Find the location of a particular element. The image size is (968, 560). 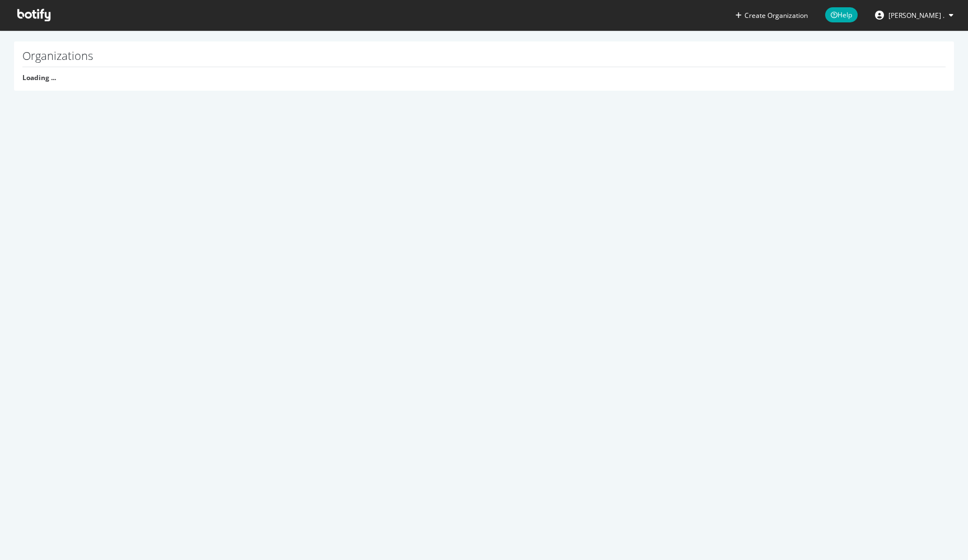

span: Help is located at coordinates (842, 15).